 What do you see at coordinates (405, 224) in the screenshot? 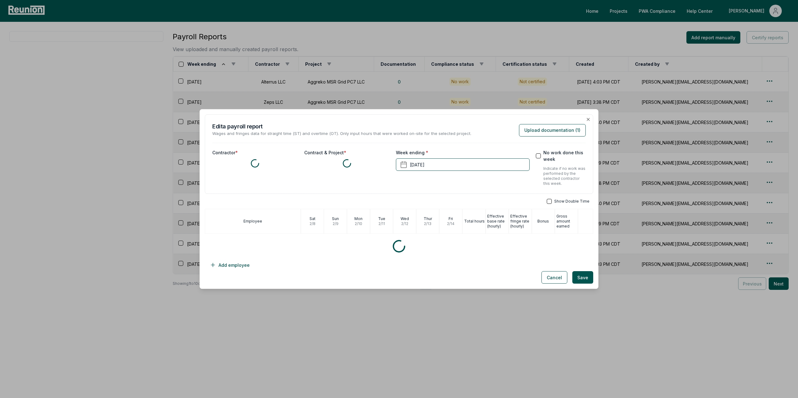
I see `p: 2 / 12` at bounding box center [405, 224].